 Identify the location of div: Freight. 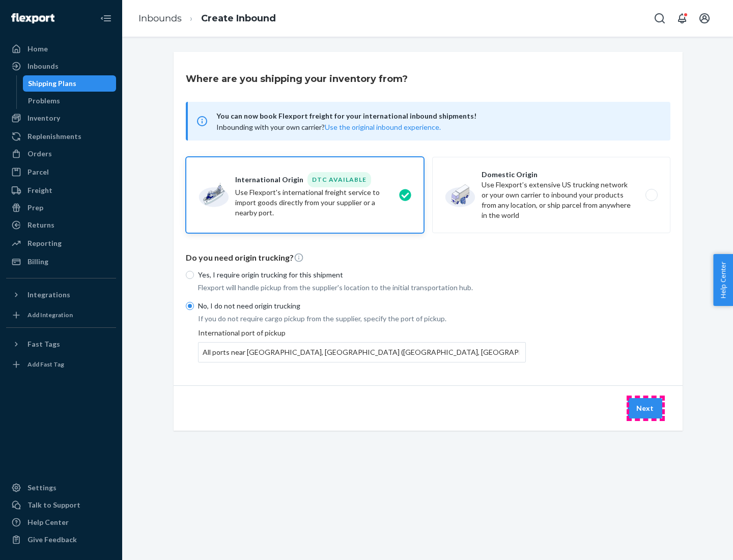
(39, 190).